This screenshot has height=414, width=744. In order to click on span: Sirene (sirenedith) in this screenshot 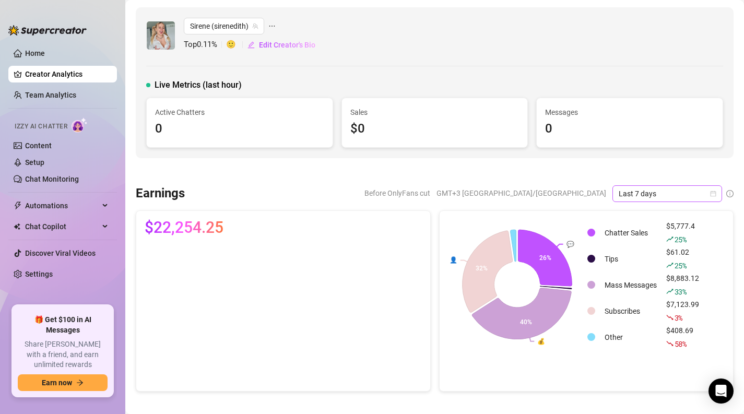, I will do `click(224, 26)`.